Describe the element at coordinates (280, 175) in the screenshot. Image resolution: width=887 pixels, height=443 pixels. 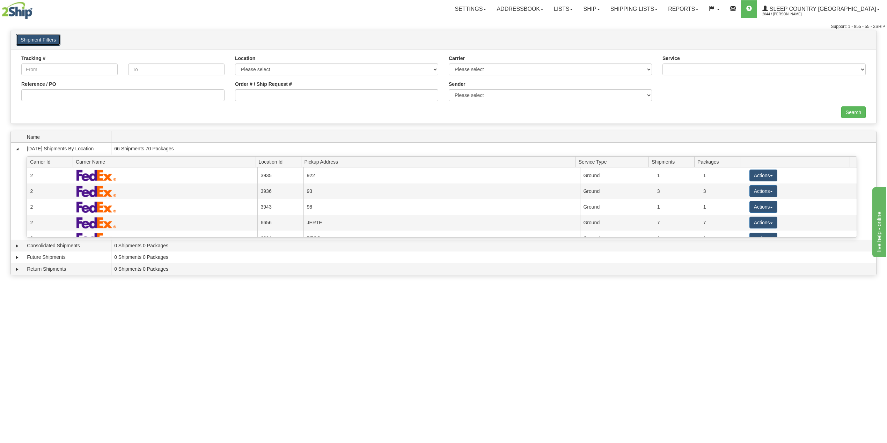
I see `td: 3935` at that location.